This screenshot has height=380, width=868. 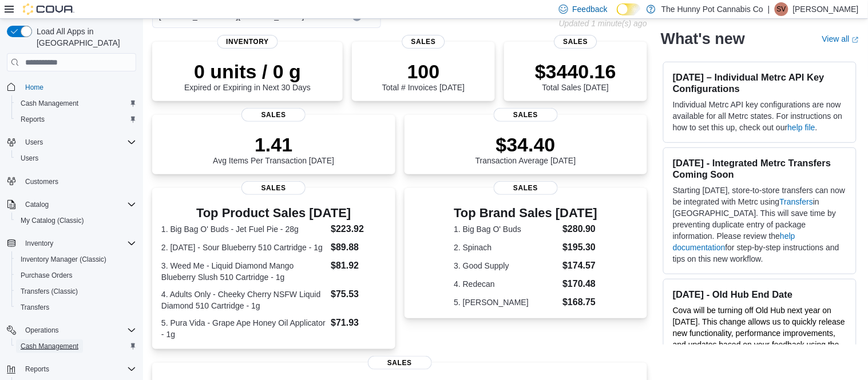 I want to click on a: Transfers, so click(x=797, y=202).